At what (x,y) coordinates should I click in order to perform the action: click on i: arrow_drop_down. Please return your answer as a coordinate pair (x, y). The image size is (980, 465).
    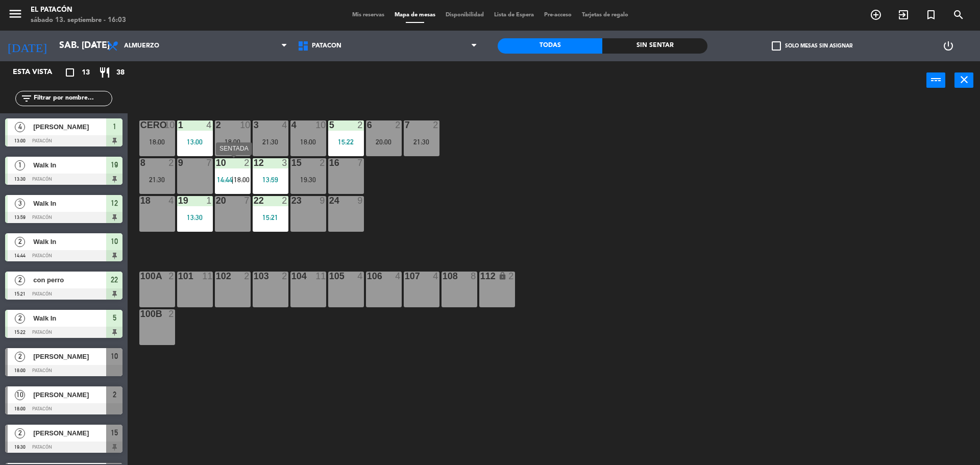
    Looking at the image, I should click on (93, 46).